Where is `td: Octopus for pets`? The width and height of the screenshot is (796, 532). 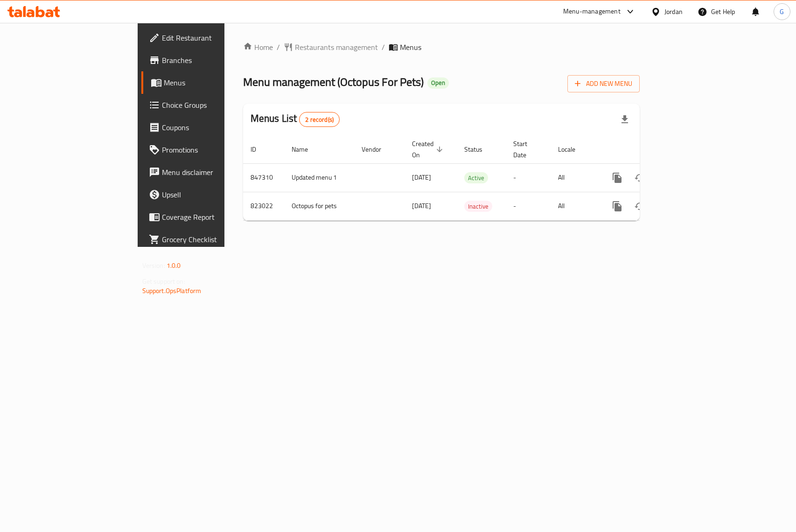 td: Octopus for pets is located at coordinates (319, 206).